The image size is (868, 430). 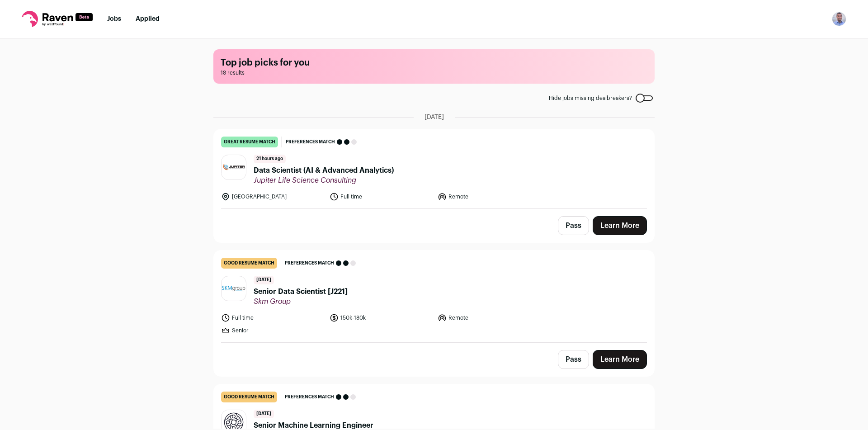 I want to click on span: 21 hours ago, so click(x=269, y=159).